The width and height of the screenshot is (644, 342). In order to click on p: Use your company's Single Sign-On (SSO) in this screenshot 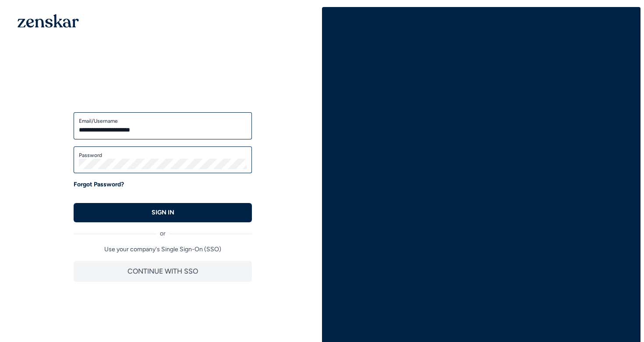, I will do `click(163, 249)`.